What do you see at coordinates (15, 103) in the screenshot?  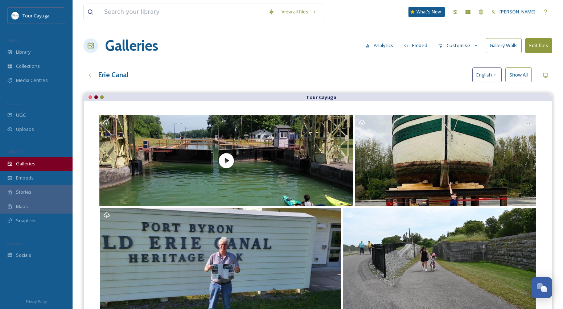 I see `span: COLLECT` at bounding box center [15, 103].